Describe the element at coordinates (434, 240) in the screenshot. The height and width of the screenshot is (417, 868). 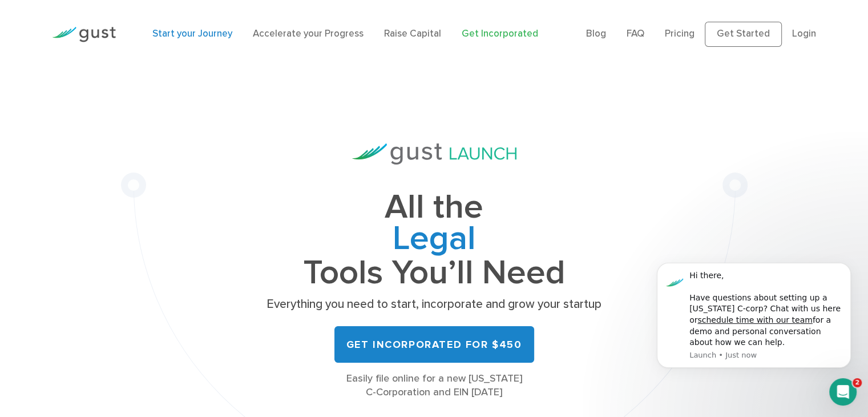
I see `h1: All the Tools You’ll Need` at that location.